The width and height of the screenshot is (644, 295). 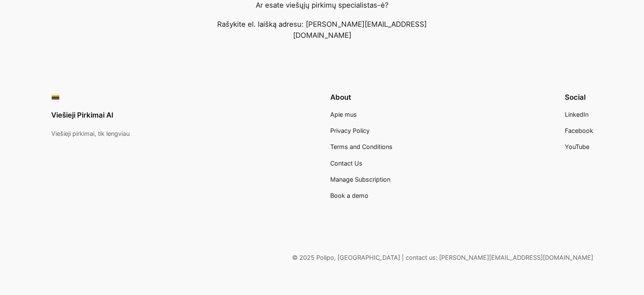 I want to click on a: Manage Subscription, so click(x=360, y=179).